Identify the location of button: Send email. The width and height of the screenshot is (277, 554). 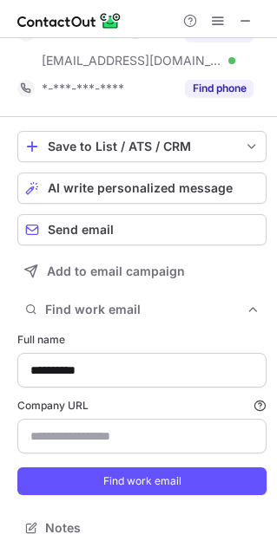
(141, 230).